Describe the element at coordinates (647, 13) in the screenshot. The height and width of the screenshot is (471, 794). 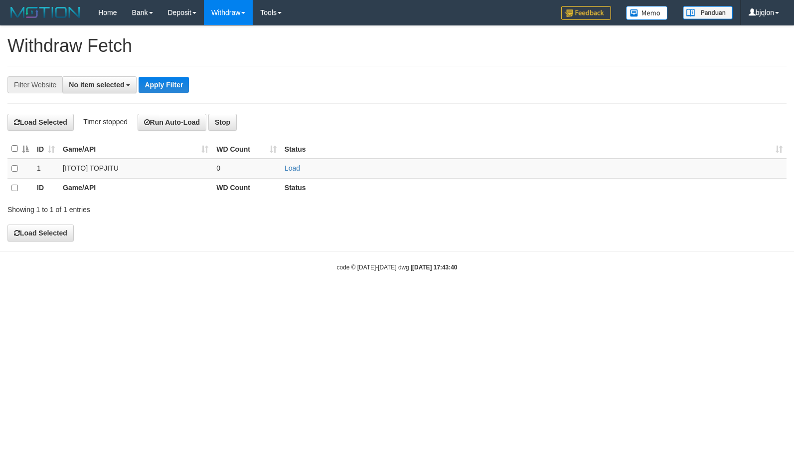
I see `img: Button%20Memo.svg` at that location.